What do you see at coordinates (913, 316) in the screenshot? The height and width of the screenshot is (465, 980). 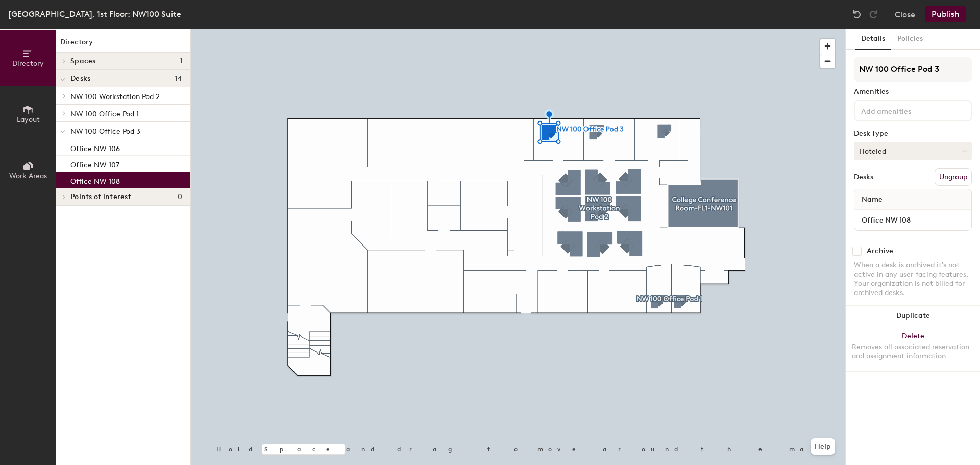 I see `button: Duplicate` at bounding box center [913, 316].